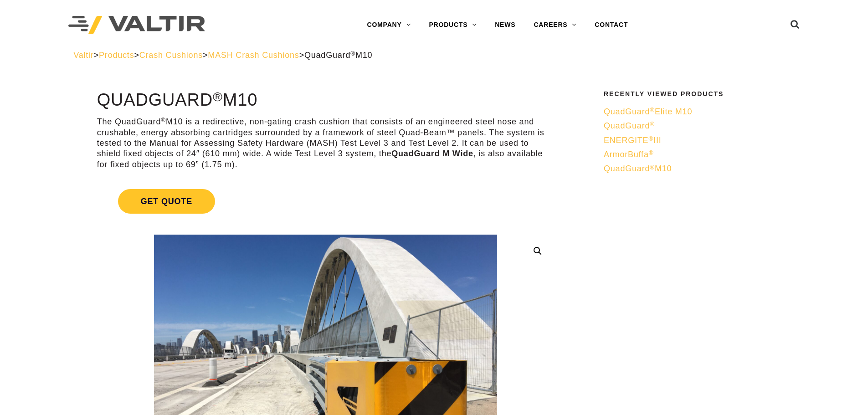 The image size is (868, 415). What do you see at coordinates (253, 55) in the screenshot?
I see `span: MASH Crash Cushions` at bounding box center [253, 55].